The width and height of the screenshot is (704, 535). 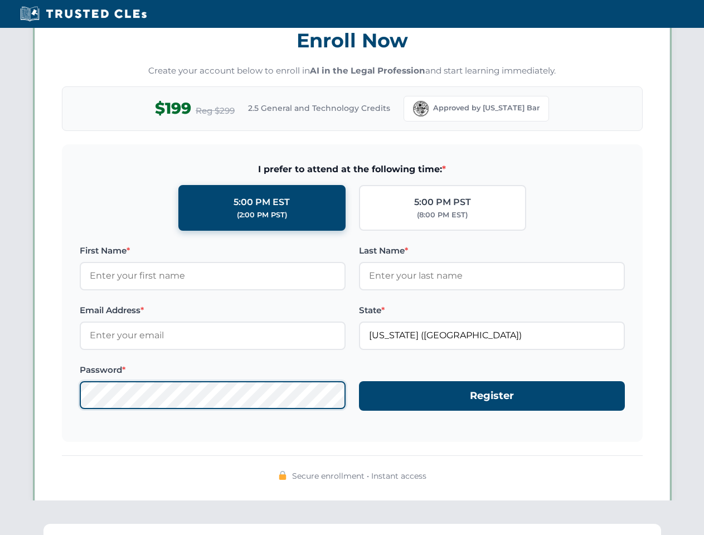 What do you see at coordinates (212, 251) in the screenshot?
I see `label: First Name` at bounding box center [212, 251].